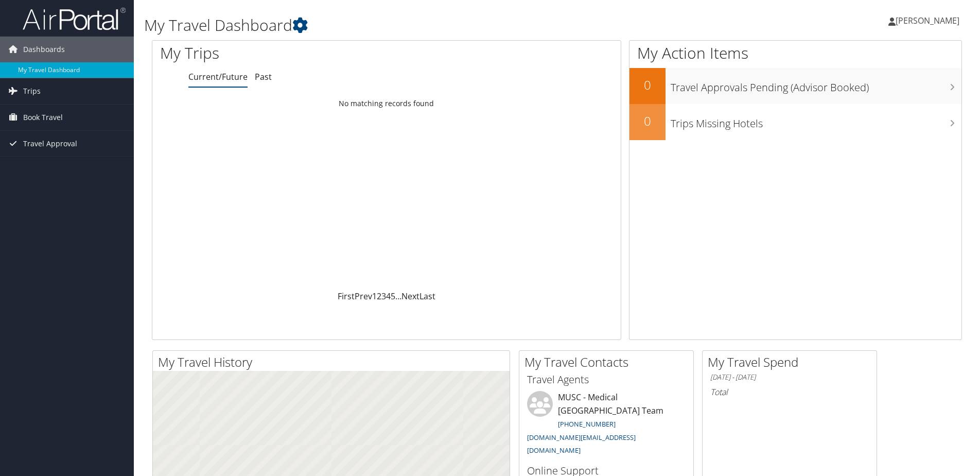 Image resolution: width=980 pixels, height=476 pixels. I want to click on a: 0Travel Approvals Pending (Advisor Booked), so click(795, 86).